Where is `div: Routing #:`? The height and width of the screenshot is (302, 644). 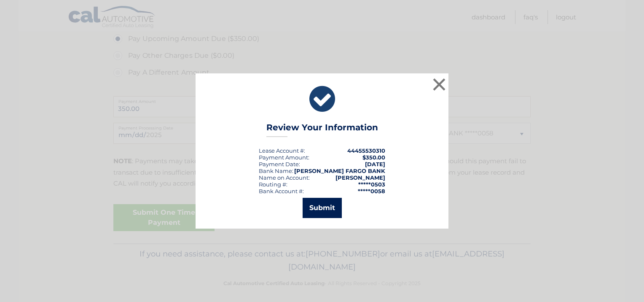
div: Routing #: is located at coordinates (273, 184).